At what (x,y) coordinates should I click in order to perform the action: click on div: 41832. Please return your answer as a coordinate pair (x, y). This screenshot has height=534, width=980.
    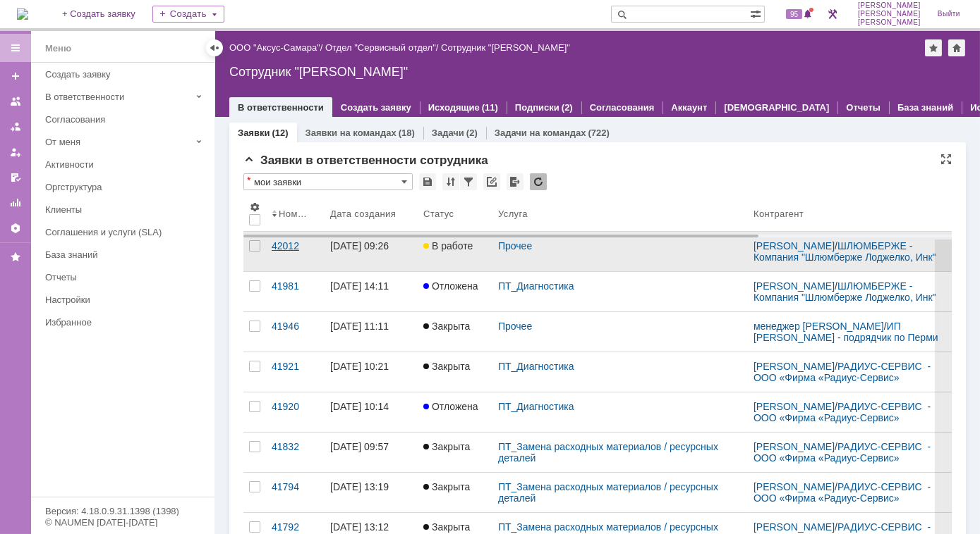
    Looking at the image, I should click on (295, 447).